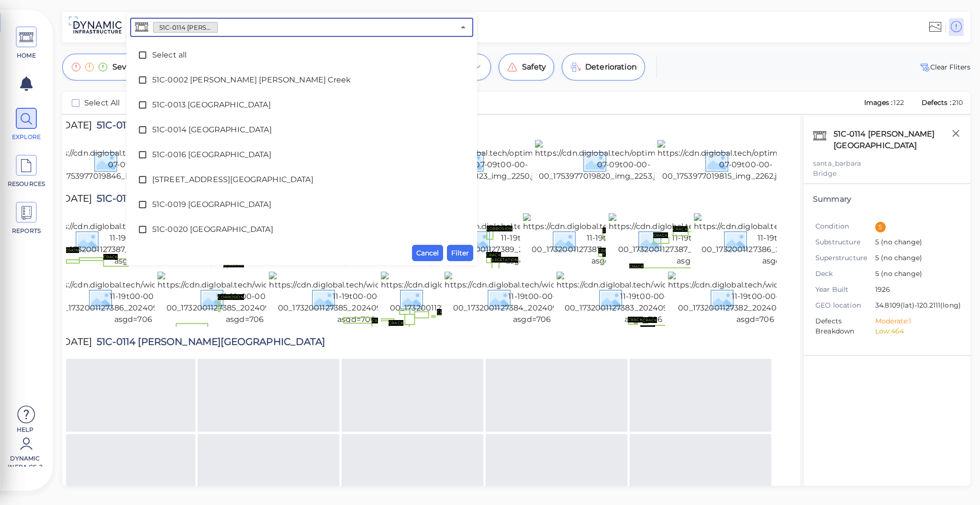  I want to click on img: https://cdn.diglobal.tech/width210/706/2024-11-19t00-00-00_1732001127385_20240917_131352.jpg?asgd..., so click(356, 299).